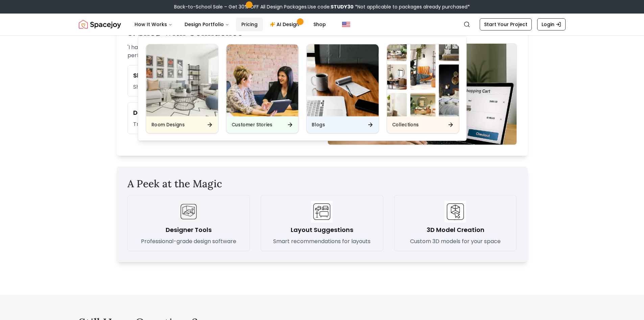 The image size is (644, 320). What do you see at coordinates (322, 184) in the screenshot?
I see `h2: A Peek at the Magic` at bounding box center [322, 184].